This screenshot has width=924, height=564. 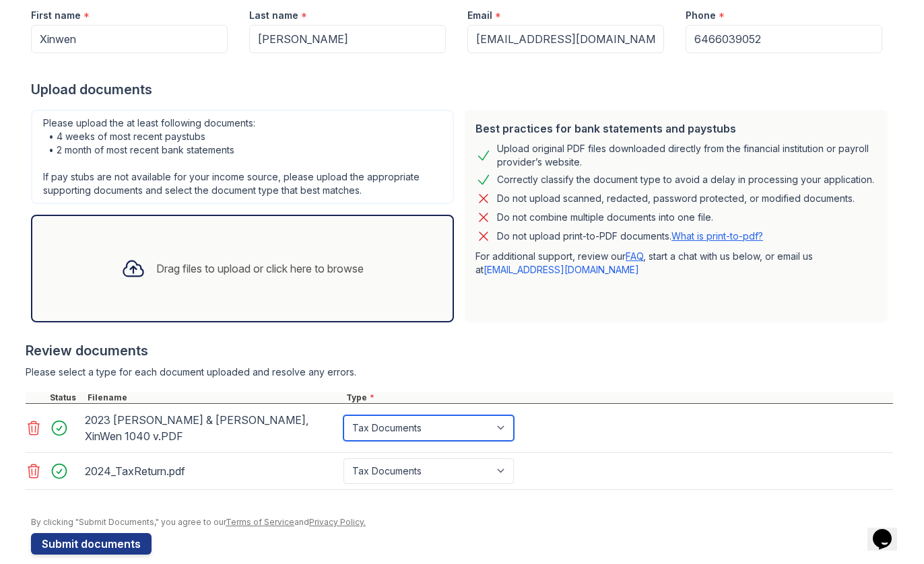 What do you see at coordinates (337, 522) in the screenshot?
I see `a: Privacy Policy.` at bounding box center [337, 522].